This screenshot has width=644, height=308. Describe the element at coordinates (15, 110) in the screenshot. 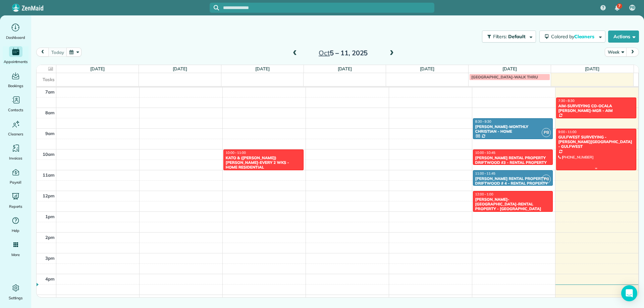

I see `span: Contacts` at that location.